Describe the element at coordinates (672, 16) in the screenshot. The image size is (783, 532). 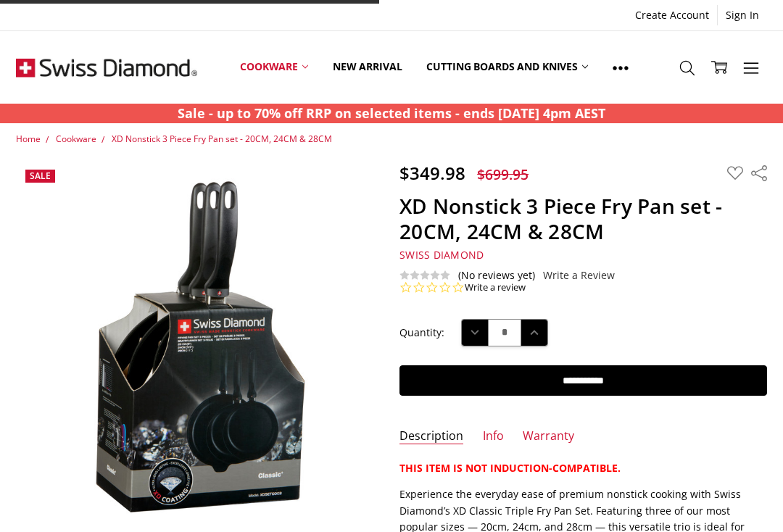
I see `a: Create Account` at that location.